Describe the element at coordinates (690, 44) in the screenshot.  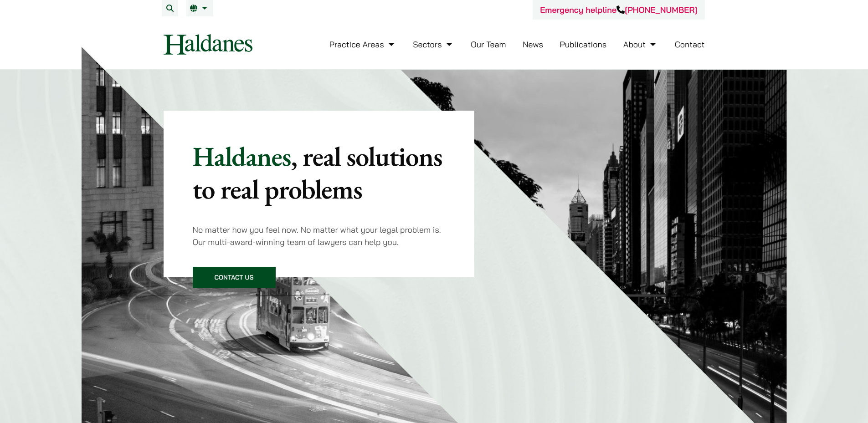
I see `a: Contact` at that location.